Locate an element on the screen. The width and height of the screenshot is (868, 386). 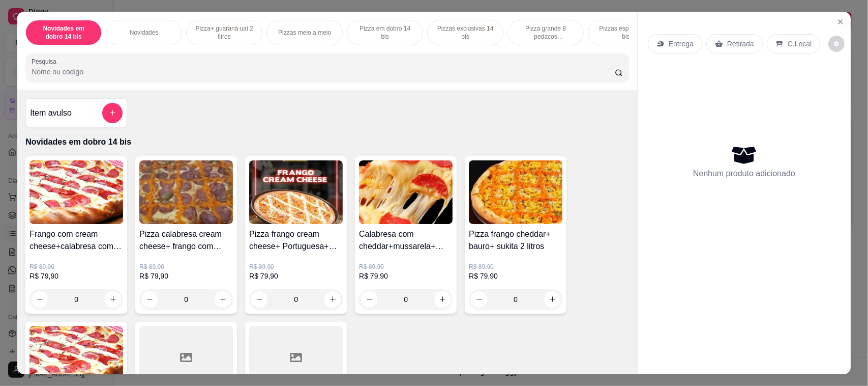
p: Nenhum produto adicionado is located at coordinates (744, 174).